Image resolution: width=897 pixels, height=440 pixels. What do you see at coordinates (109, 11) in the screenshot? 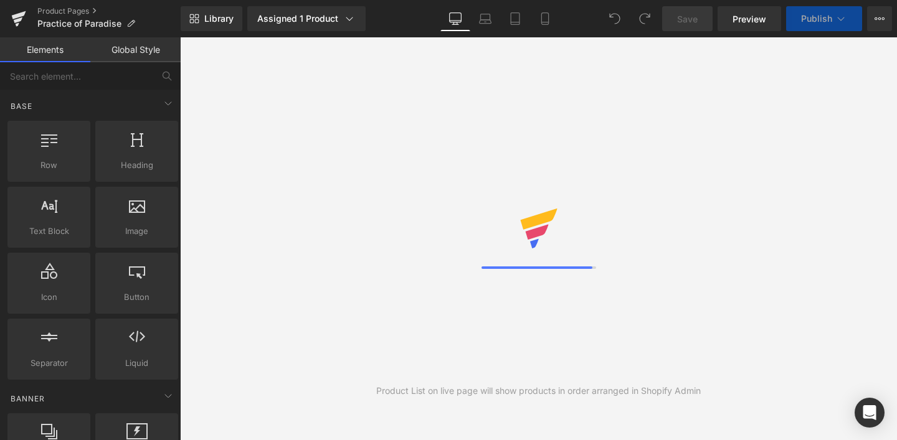
I see `a: Product Pages` at bounding box center [109, 11].